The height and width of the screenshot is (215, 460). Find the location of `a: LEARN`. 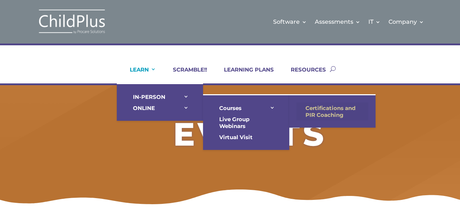

a: LEARN is located at coordinates (138, 75).